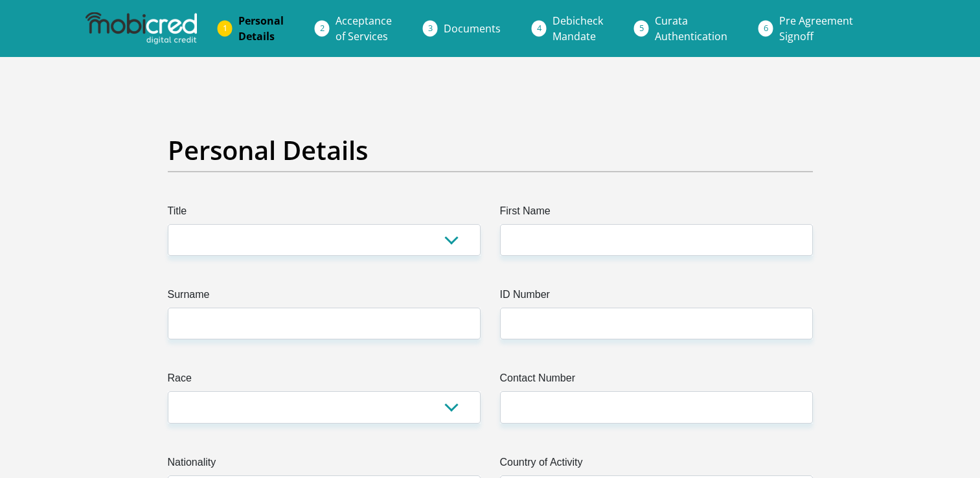 This screenshot has width=980, height=478. I want to click on a: PersonalDetails, so click(261, 29).